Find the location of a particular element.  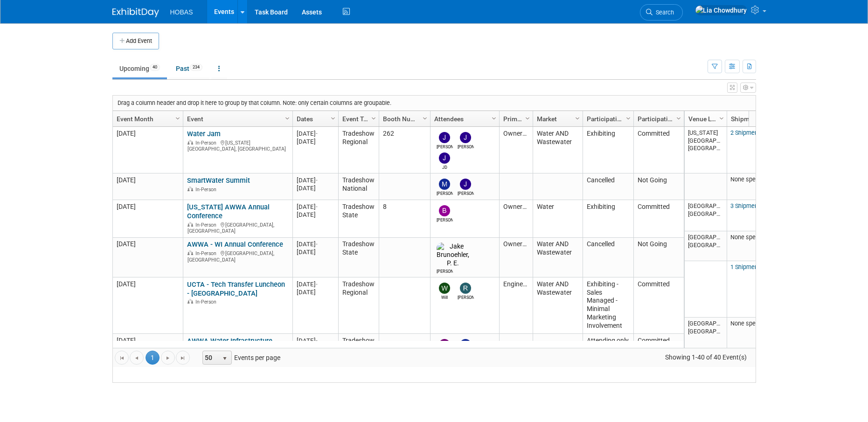

div: Joe Tipton is located at coordinates (444, 146).